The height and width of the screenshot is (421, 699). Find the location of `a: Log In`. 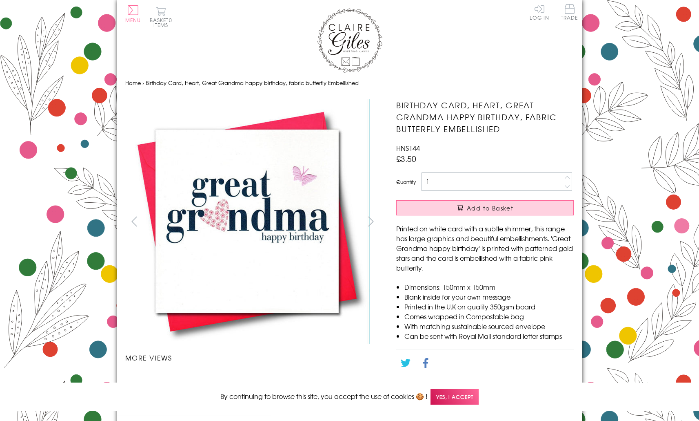

a: Log In is located at coordinates (540, 12).